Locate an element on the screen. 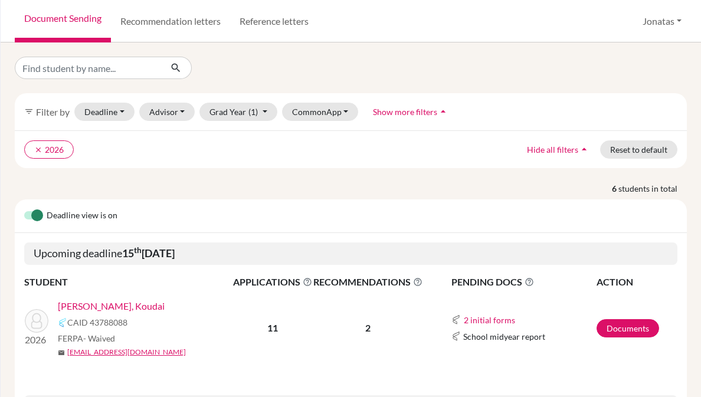 This screenshot has height=397, width=701. span: (1) is located at coordinates (253, 112).